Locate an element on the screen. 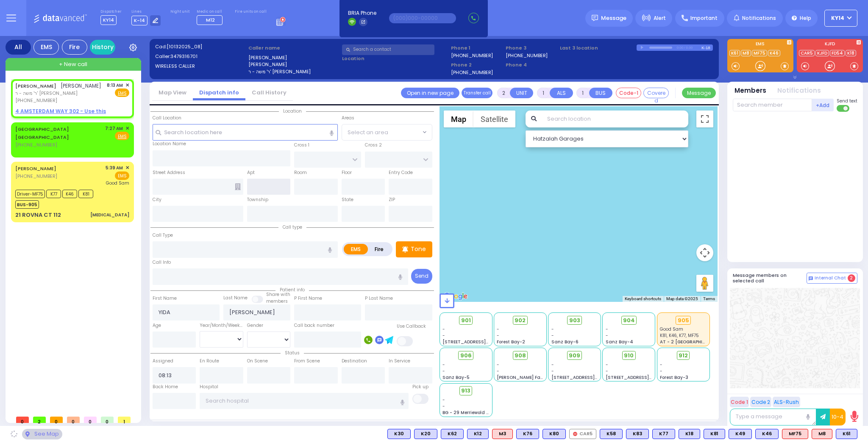 Image resolution: width=868 pixels, height=442 pixels. a: KJFD is located at coordinates (823, 53).